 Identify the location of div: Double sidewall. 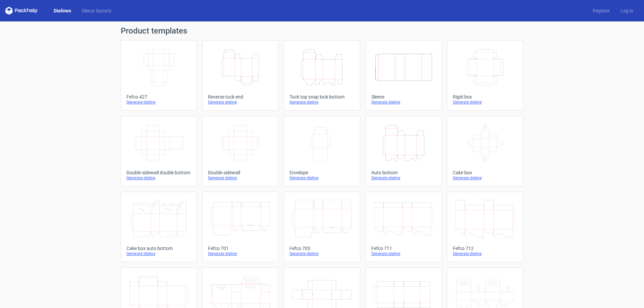
(240, 173).